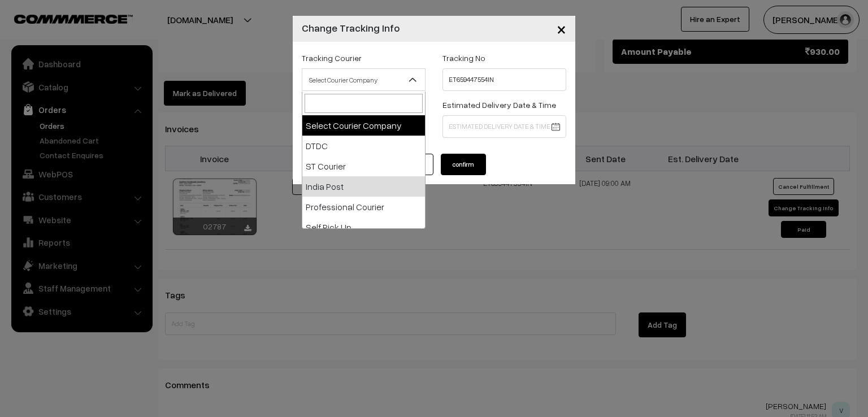  Describe the element at coordinates (363, 187) in the screenshot. I see `li: India Post` at that location.